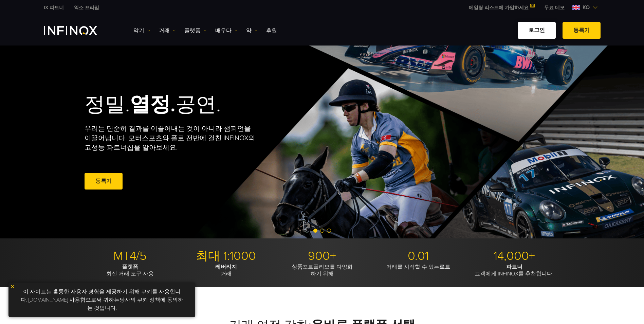 This screenshot has height=324, width=644. Describe the element at coordinates (514, 270) in the screenshot. I see `p: 고객에게 INFINOX를 추천합니다.` at that location.